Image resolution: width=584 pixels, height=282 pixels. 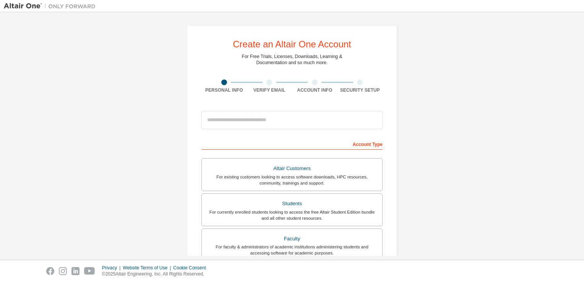 What do you see at coordinates (52, 6) in the screenshot?
I see `img: Altair One` at bounding box center [52, 6].